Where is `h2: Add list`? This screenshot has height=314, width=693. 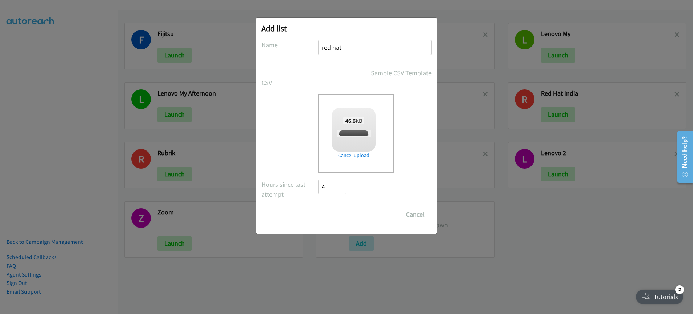 h2: Add list is located at coordinates (346, 28).